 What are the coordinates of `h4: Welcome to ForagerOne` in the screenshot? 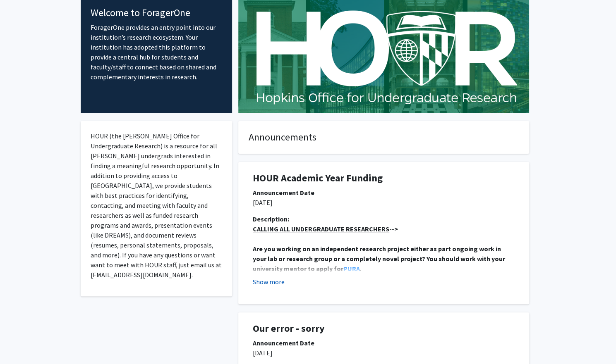 It's located at (156, 13).